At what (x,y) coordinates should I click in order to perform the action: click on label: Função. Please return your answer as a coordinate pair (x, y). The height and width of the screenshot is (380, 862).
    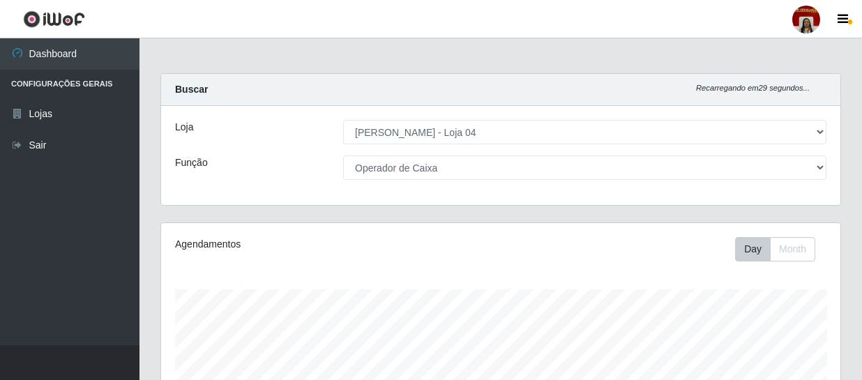
    Looking at the image, I should click on (191, 163).